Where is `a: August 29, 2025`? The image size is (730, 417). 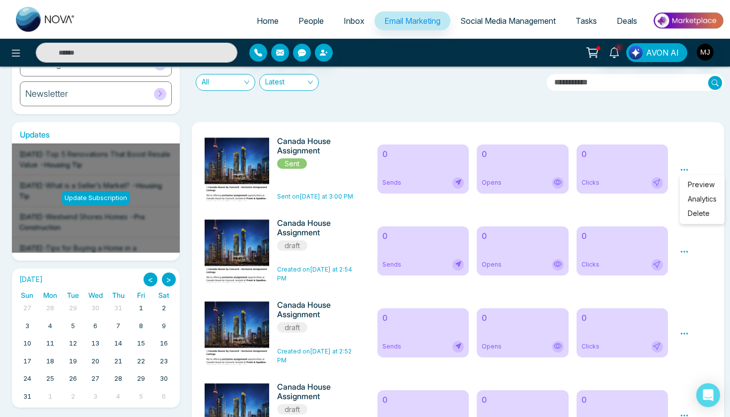
a: August 29, 2025 is located at coordinates (141, 379).